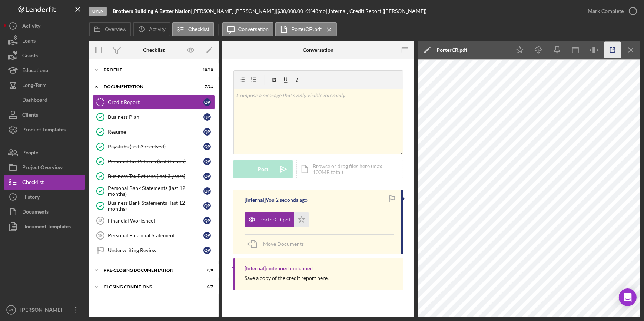 The height and width of the screenshot is (321, 644). What do you see at coordinates (44, 197) in the screenshot?
I see `button: History` at bounding box center [44, 197].